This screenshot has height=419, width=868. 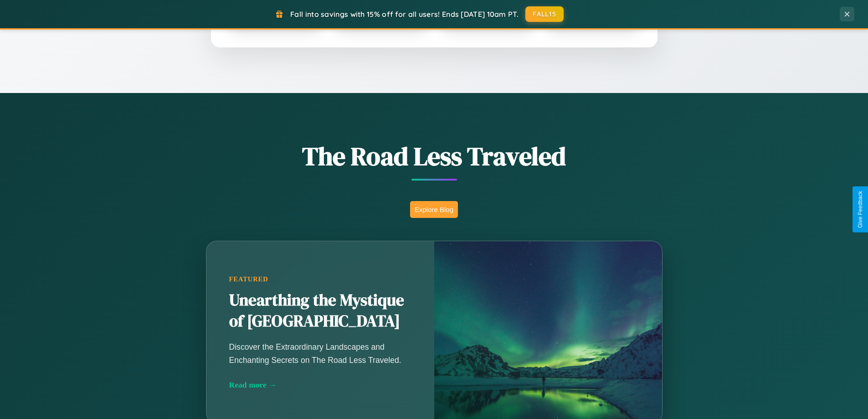 I want to click on h1: The Road Less Traveled, so click(x=434, y=156).